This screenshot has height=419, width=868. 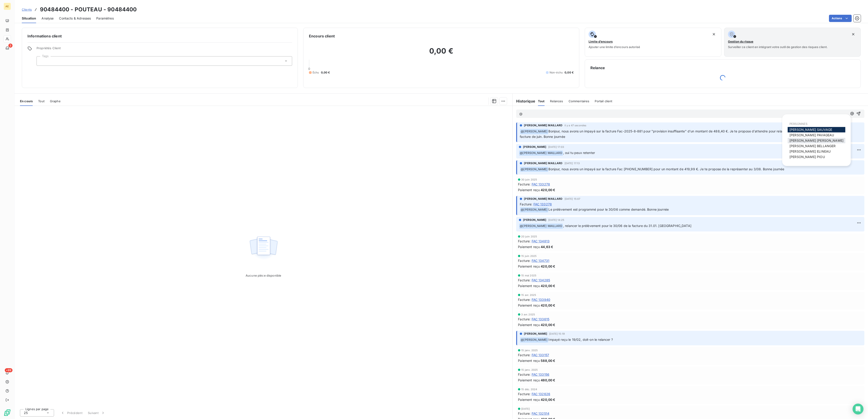 I want to click on span: FAC 133156, so click(x=540, y=374).